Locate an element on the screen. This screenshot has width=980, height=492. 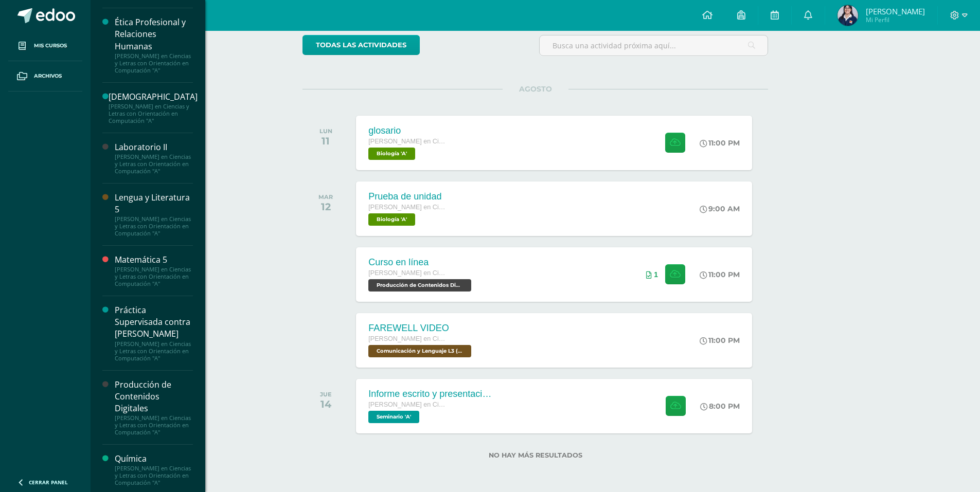
div: MAR is located at coordinates (326, 197).